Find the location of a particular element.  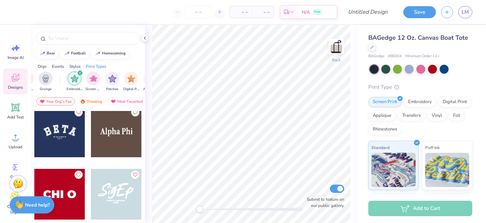

img: Puff Ink is located at coordinates (447, 170).